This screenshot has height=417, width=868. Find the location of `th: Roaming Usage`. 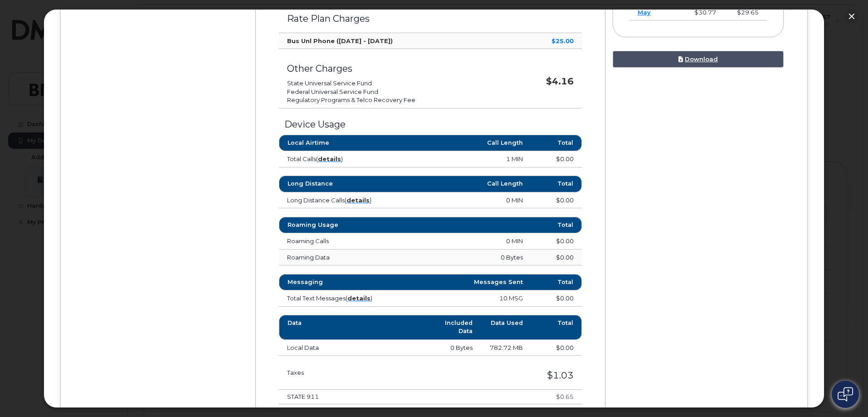

th: Roaming Usage is located at coordinates (342, 225).